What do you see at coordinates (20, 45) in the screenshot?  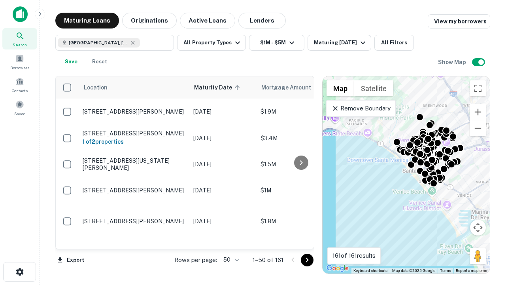 I see `span: Search` at bounding box center [20, 45].